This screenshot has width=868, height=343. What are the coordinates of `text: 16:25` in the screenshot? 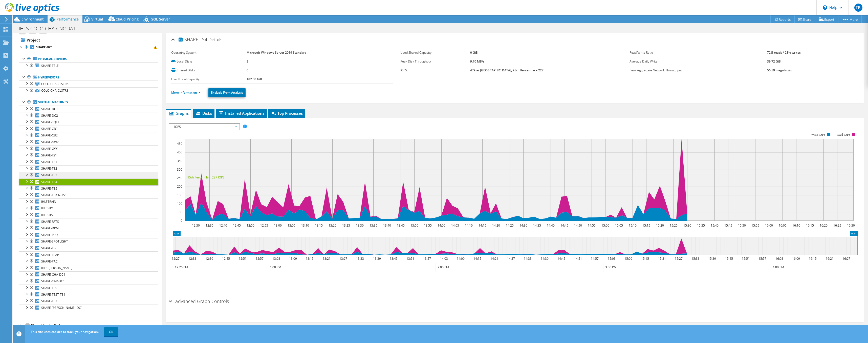 It's located at (837, 225).